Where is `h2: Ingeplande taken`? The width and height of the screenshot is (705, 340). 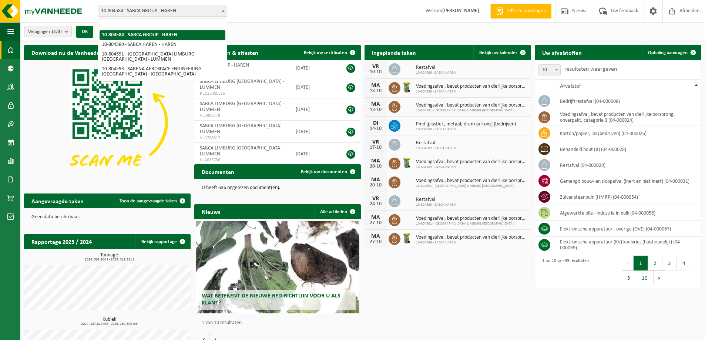
h2: Ingeplande taken is located at coordinates (394, 52).